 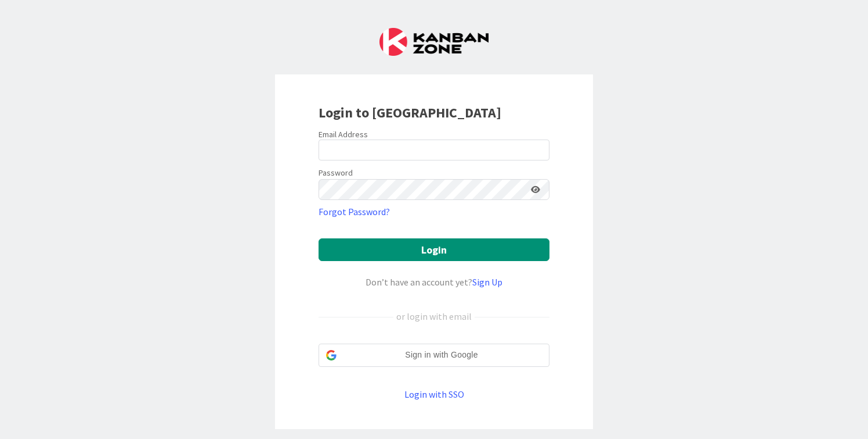 I want to click on img: Kanban Zone, so click(x=434, y=42).